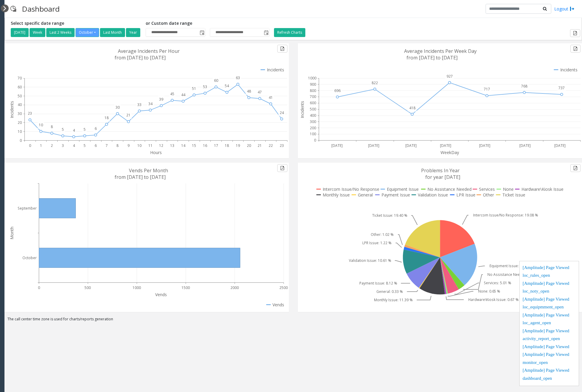 Image resolution: width=582 pixels, height=392 pixels. Describe the element at coordinates (284, 287) in the screenshot. I see `text: 2500` at that location.